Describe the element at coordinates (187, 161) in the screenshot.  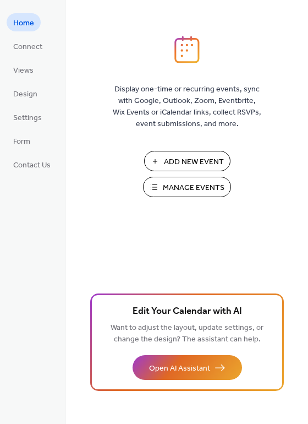
I see `button: Add New Event` at that location.